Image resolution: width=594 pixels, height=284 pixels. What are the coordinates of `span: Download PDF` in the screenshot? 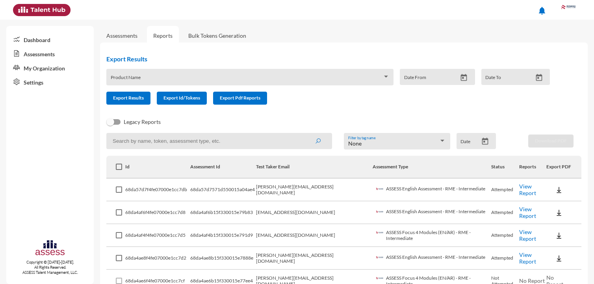 It's located at (550, 141).